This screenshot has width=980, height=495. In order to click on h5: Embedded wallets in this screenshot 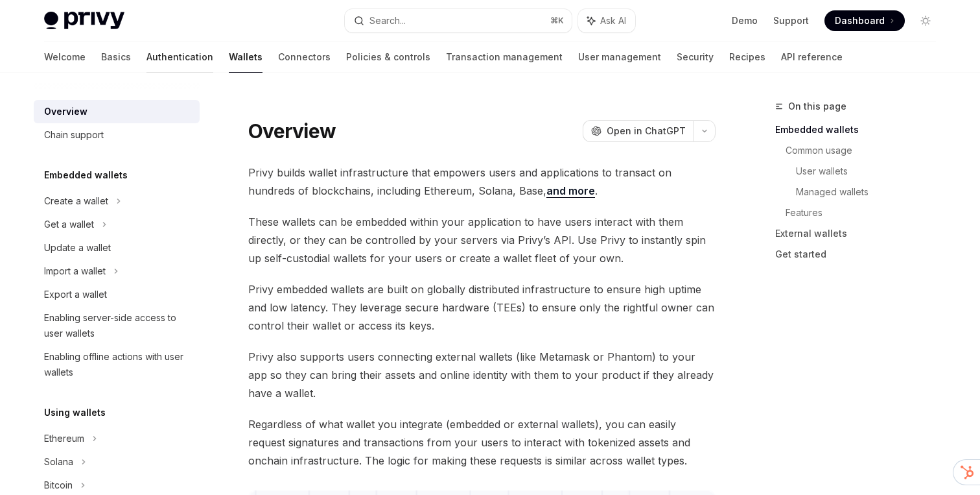, I will do `click(86, 175)`.